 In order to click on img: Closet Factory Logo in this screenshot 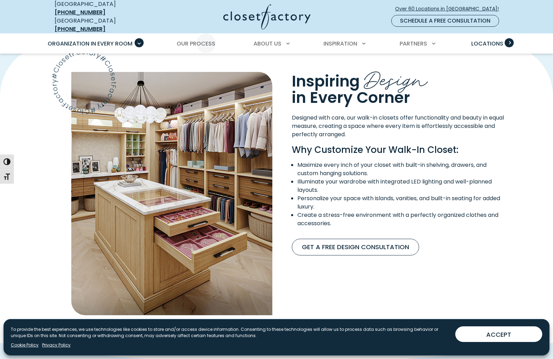, I will do `click(267, 17)`.